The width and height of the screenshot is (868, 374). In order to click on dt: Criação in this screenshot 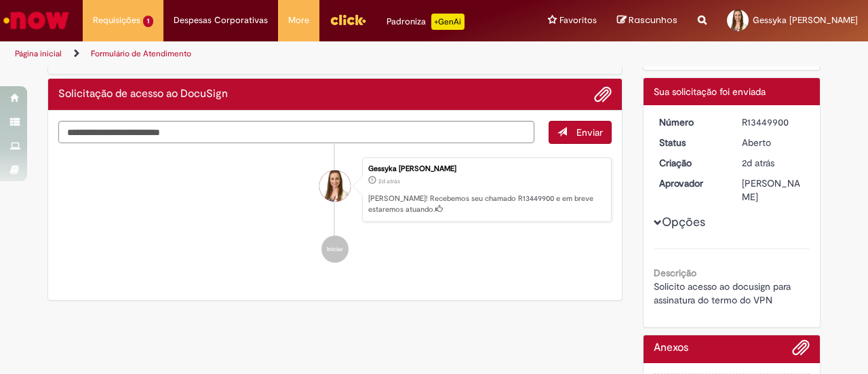, I will do `click(691, 163)`.